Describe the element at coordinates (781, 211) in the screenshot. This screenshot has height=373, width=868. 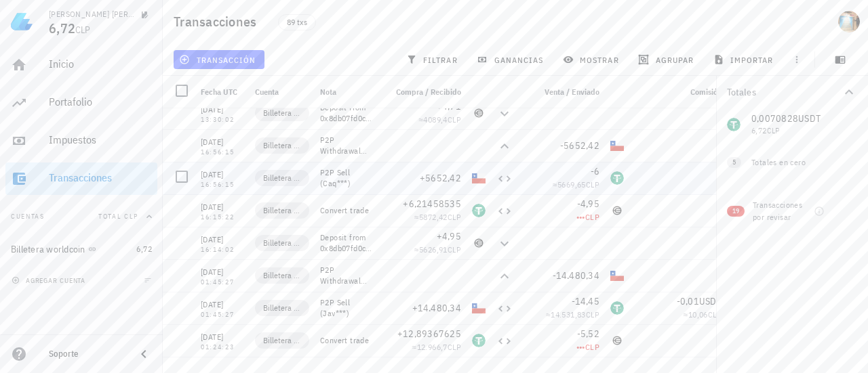
I see `div: Transacciones por revisar` at that location.